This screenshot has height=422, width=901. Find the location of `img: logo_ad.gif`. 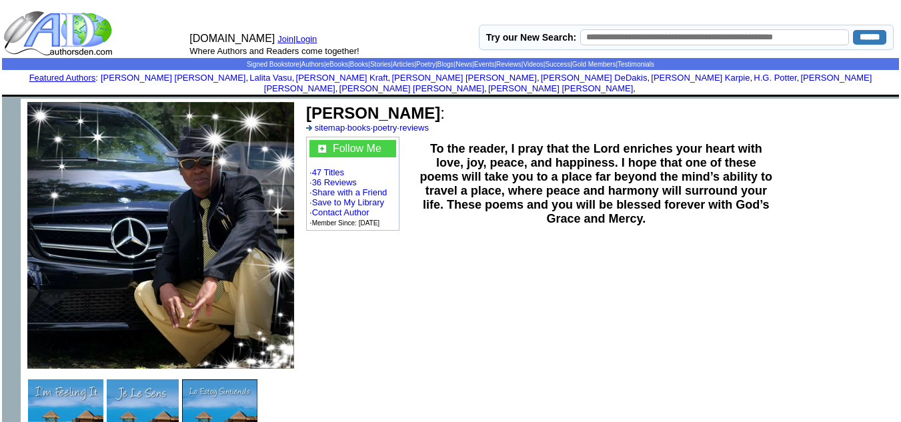

img: logo_ad.gif is located at coordinates (59, 33).